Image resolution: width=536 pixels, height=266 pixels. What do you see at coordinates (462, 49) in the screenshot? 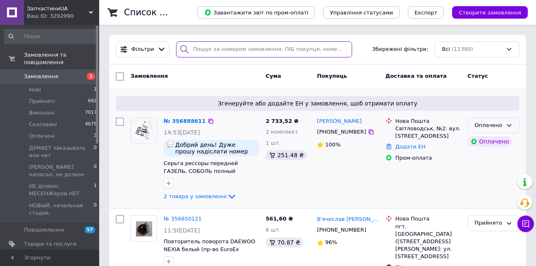
I see `span: (12389)` at bounding box center [462, 49].